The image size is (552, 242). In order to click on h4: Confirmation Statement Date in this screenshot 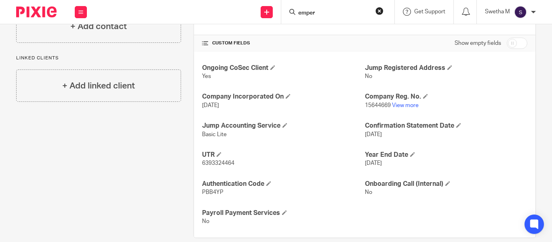, I will do `click(446, 126)`.